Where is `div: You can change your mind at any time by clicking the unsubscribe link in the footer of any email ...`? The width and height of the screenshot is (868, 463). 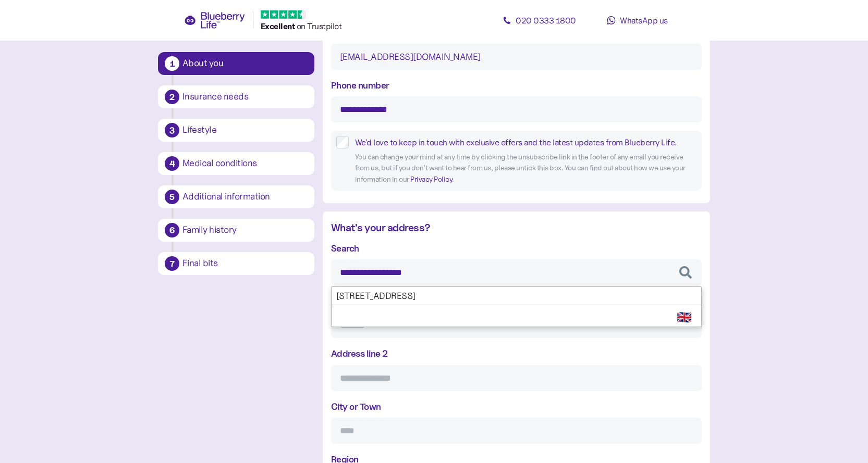
div: You can change your mind at any time by clicking the unsubscribe link in the footer of any email ... is located at coordinates (526, 169).